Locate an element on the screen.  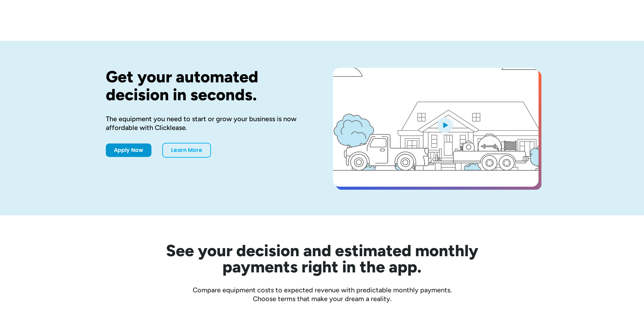
img: Blue play button logo on a light blue circular background is located at coordinates (445, 125).